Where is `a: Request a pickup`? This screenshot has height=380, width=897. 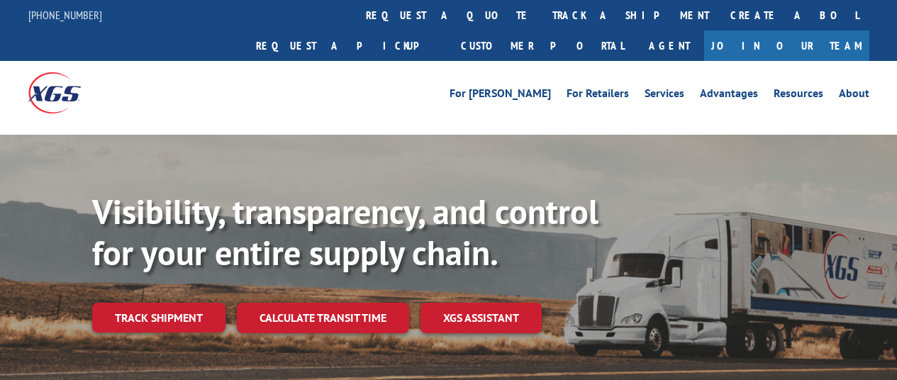
a: Request a pickup is located at coordinates (347, 45).